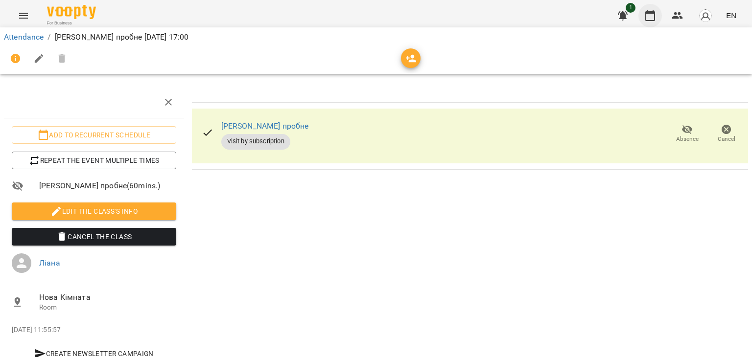 The image size is (752, 357). I want to click on span: Add to recurrent schedule, so click(94, 135).